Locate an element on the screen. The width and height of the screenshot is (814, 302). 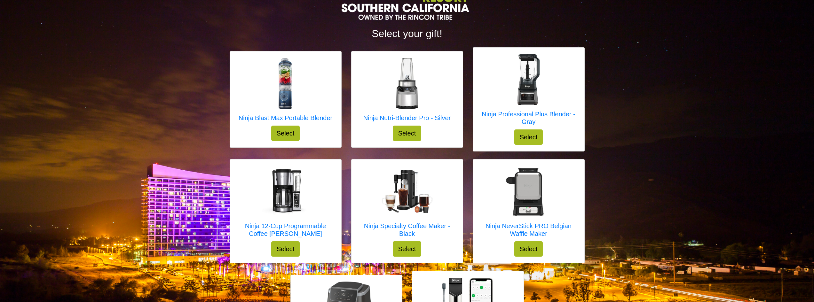
h5: Ninja Blast Max Portable Blender is located at coordinates (285, 118).